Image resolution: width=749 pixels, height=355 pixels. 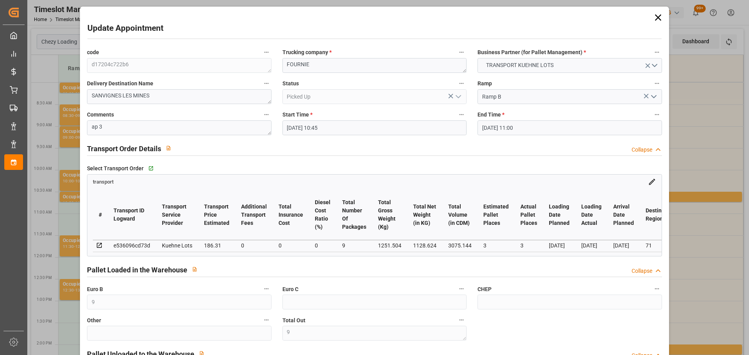 I want to click on span: transport, so click(x=103, y=182).